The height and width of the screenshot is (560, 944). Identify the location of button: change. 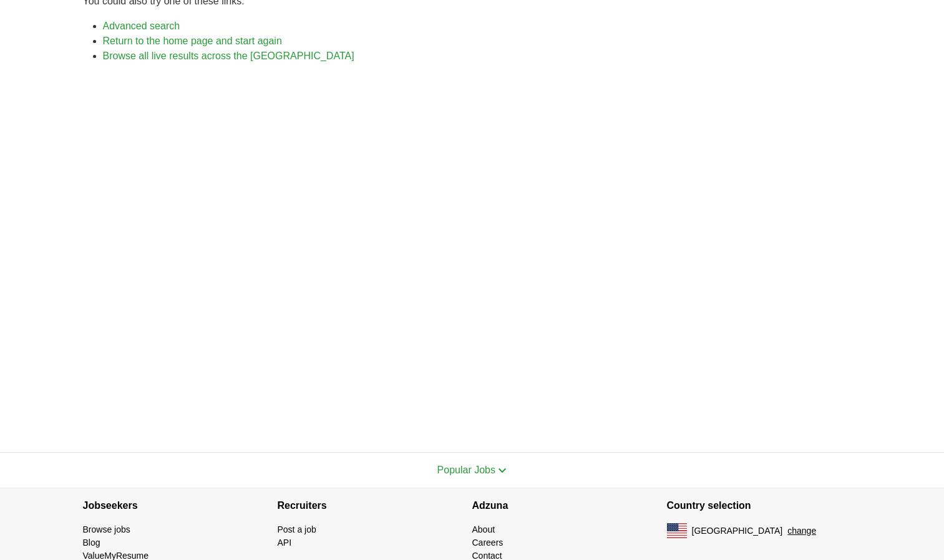
(802, 531).